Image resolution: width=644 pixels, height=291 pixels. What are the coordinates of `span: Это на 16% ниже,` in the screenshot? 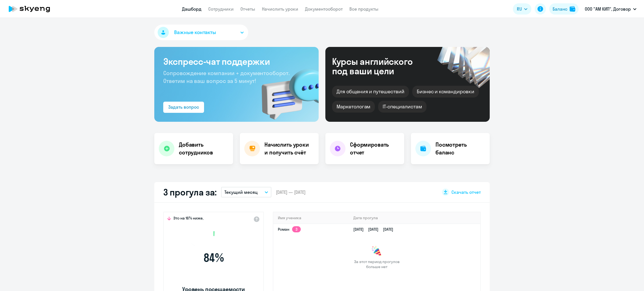 It's located at (189, 219).